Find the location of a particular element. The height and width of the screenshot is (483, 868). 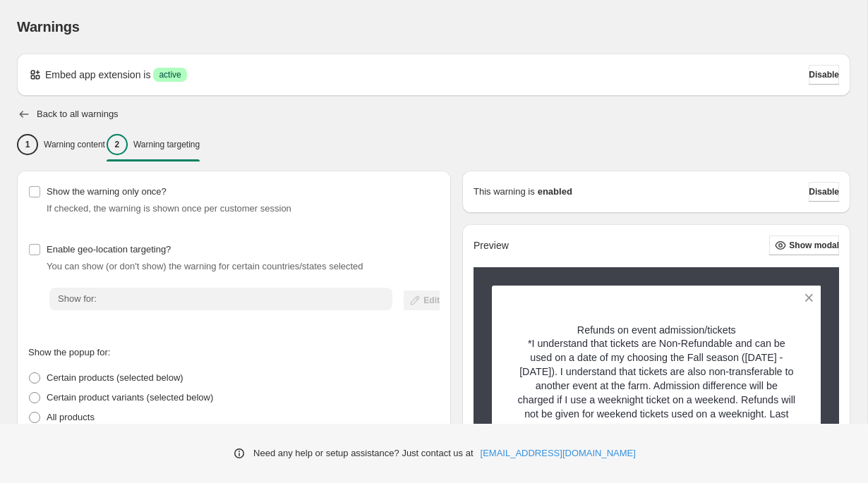

span: Certain product variants (selected below) is located at coordinates (130, 397).